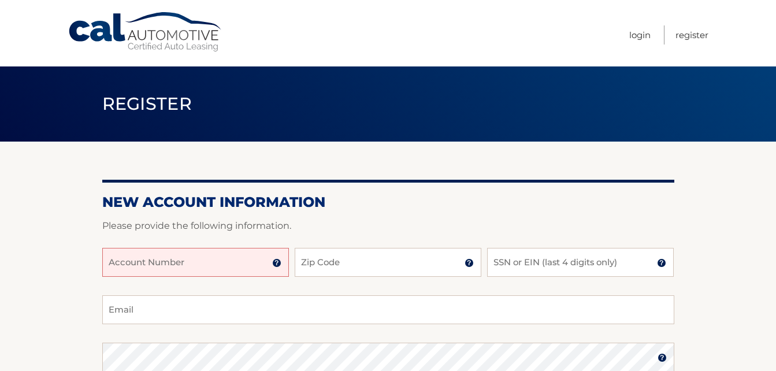 This screenshot has height=371, width=776. I want to click on h2: New Account Information, so click(388, 202).